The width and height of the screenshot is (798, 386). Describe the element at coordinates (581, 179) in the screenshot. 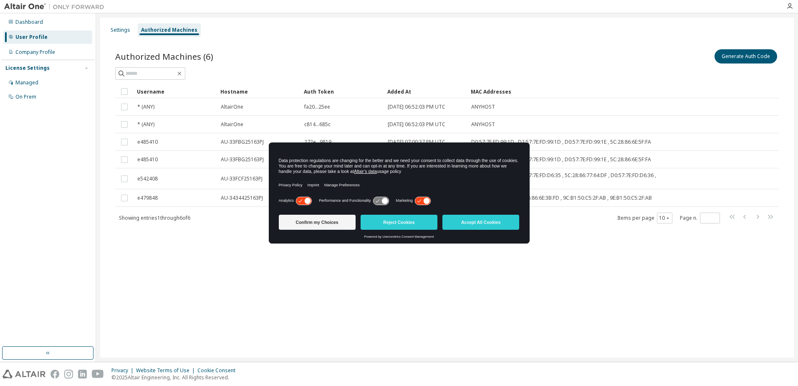

I see `span: D0:57:7E:FD:D6:39 , D0:57:7E:FD:D6:35 , 5C:28:86:77:64:DF , D0:57:7E:FD:D6:36 , D2:57:7E:FD:D6:35` at that location.